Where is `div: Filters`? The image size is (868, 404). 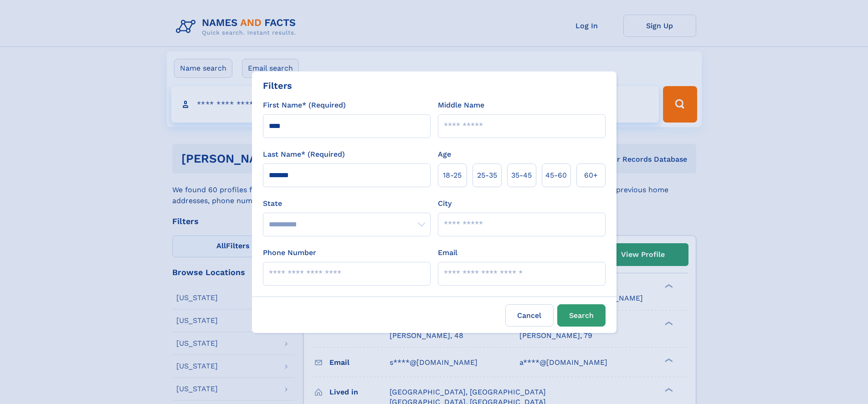 div: Filters is located at coordinates (277, 86).